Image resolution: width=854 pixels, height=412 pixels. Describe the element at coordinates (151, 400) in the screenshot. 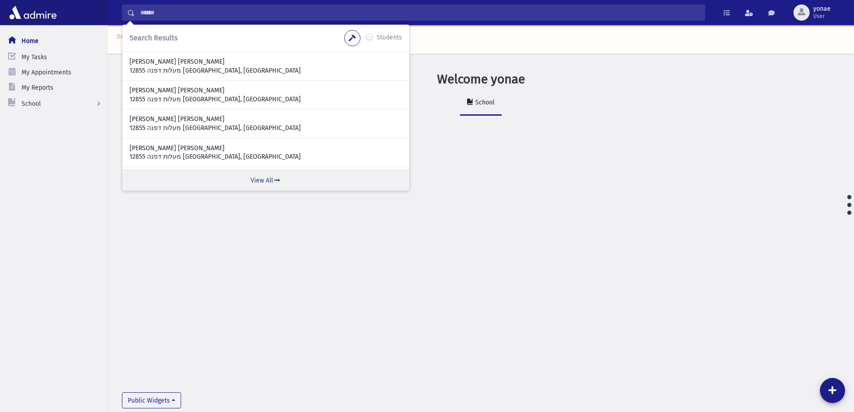

I see `button: Public Widgets` at that location.